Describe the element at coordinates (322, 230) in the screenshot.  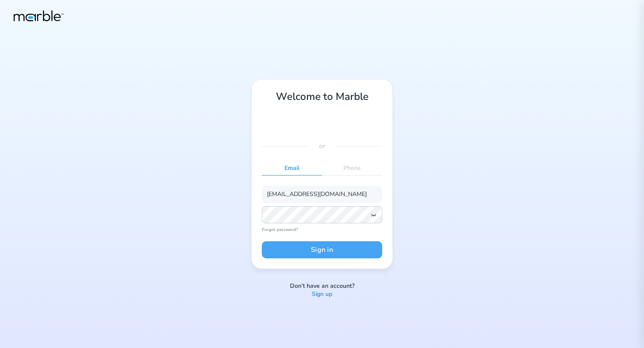
I see `p: Forgot password?` at that location.